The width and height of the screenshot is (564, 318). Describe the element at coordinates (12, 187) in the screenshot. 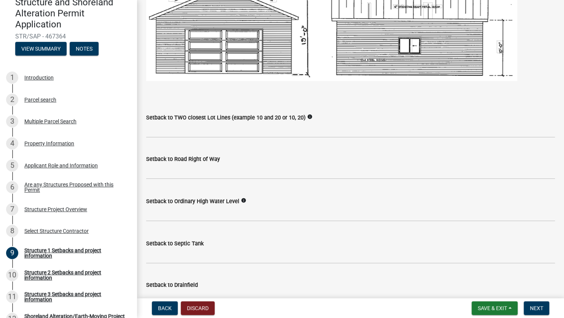

I see `div: 6` at that location.